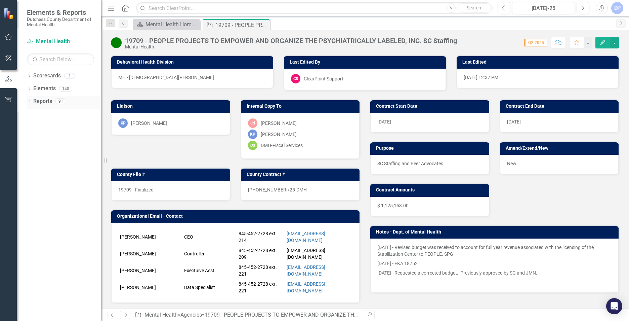 Image resolution: width=629 pixels, height=321 pixels. Describe the element at coordinates (210, 270) in the screenshot. I see `td: Exectuive Asst.` at that location.